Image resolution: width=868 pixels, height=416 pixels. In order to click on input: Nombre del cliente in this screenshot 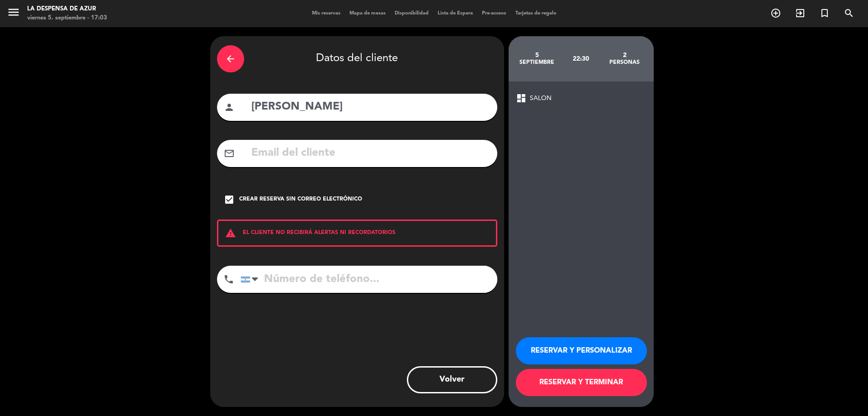, I will do `click(370, 106)`.